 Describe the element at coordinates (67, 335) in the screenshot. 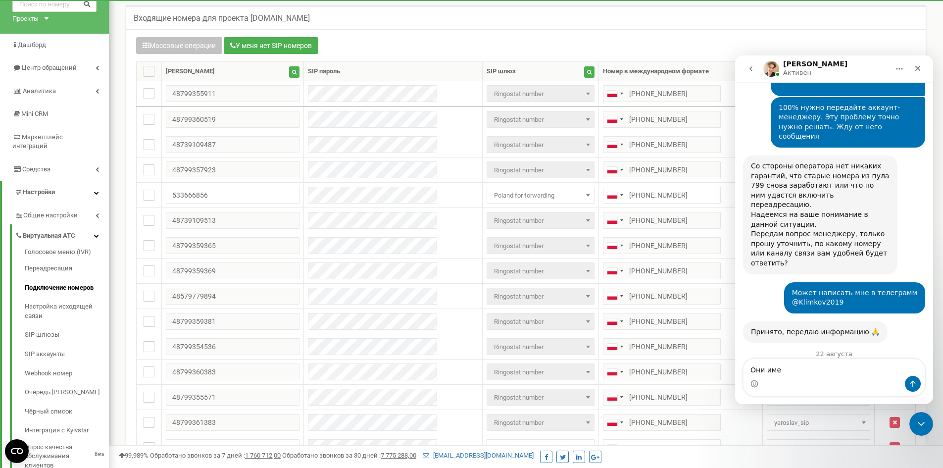

I see `a: SIP шлюзы` at that location.